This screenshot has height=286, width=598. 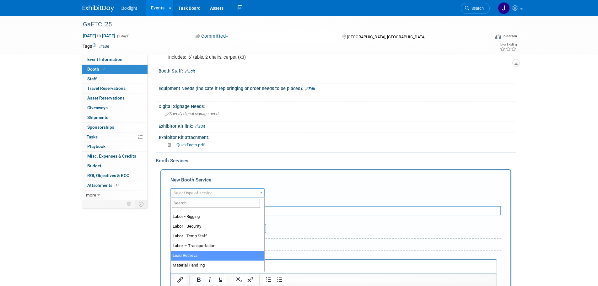 I want to click on span: Sponsorships, so click(x=101, y=127).